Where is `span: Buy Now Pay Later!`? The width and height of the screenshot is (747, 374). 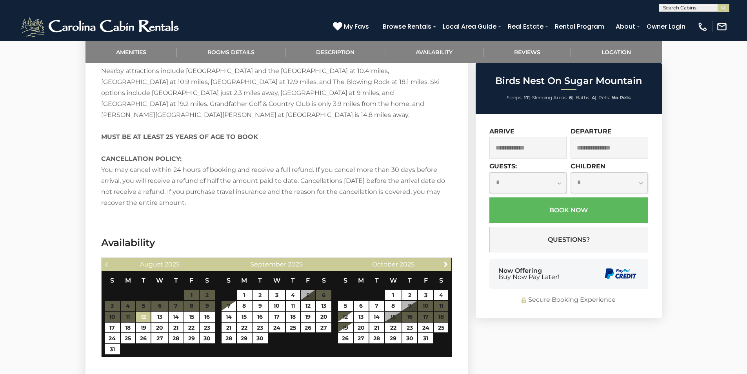
span: Buy Now Pay Later! is located at coordinates (529, 277).